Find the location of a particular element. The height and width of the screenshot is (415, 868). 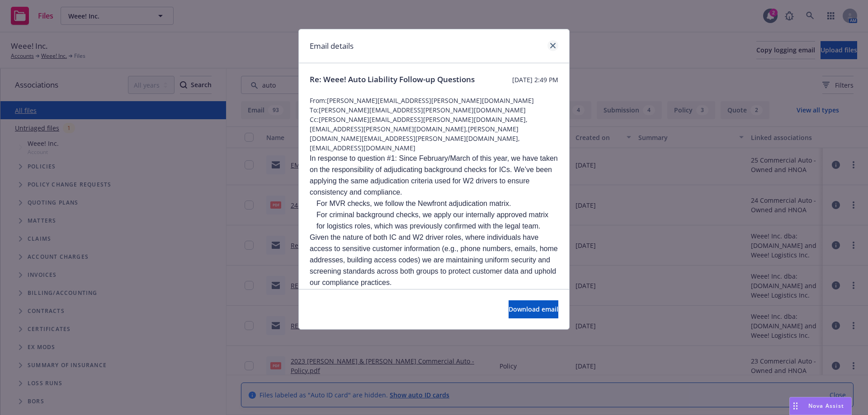

button: Nova Assist is located at coordinates (821, 406).